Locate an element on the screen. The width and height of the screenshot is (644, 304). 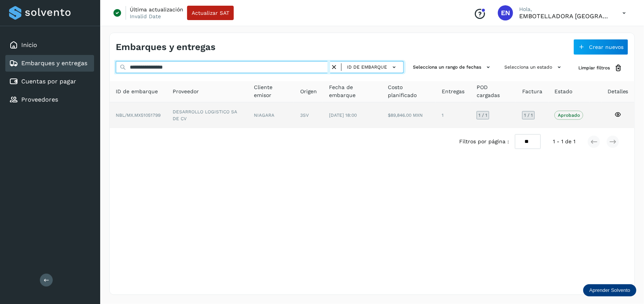
span: Fecha de embarque is located at coordinates (352, 91).